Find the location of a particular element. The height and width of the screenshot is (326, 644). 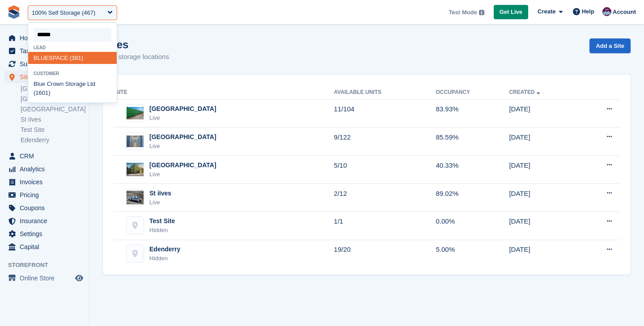

p: Your storage locations is located at coordinates (136, 57).